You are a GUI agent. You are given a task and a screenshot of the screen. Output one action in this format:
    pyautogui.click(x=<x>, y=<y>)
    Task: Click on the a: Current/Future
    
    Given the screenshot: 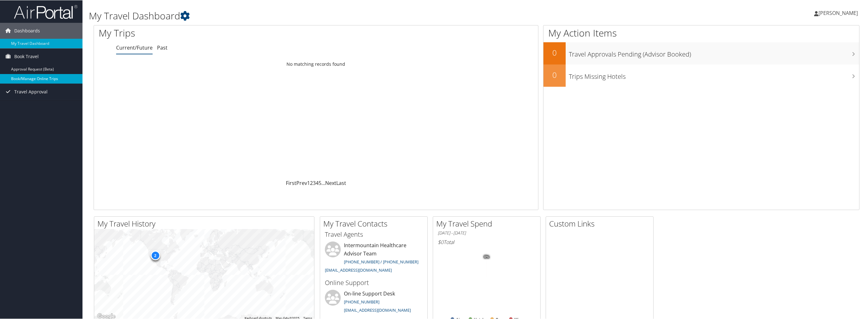 What is the action you would take?
    pyautogui.click(x=134, y=47)
    